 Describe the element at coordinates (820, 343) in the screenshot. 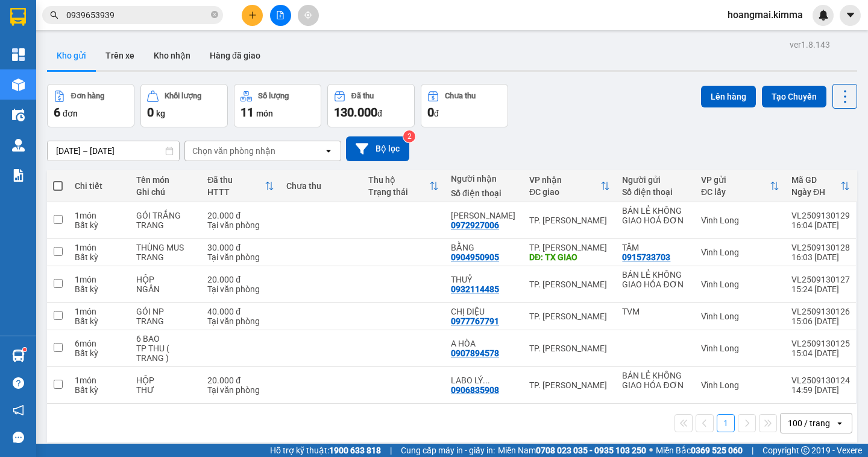

I see `div: VL2509130125` at that location.